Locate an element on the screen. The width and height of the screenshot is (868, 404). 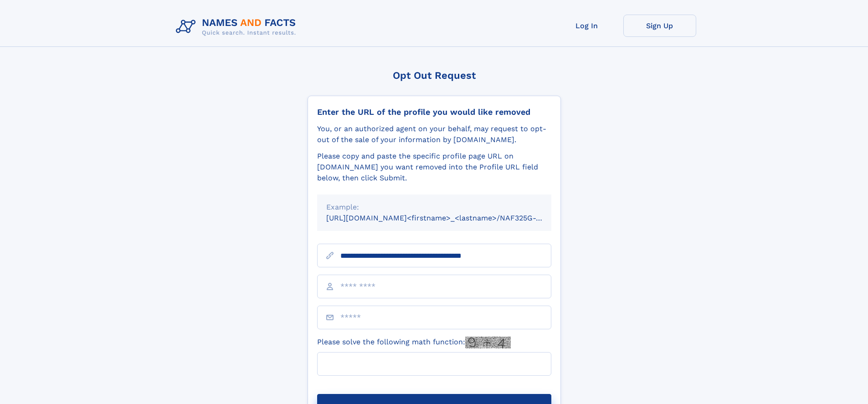
div: Enter the URL of the profile you would like removed is located at coordinates (434, 112).